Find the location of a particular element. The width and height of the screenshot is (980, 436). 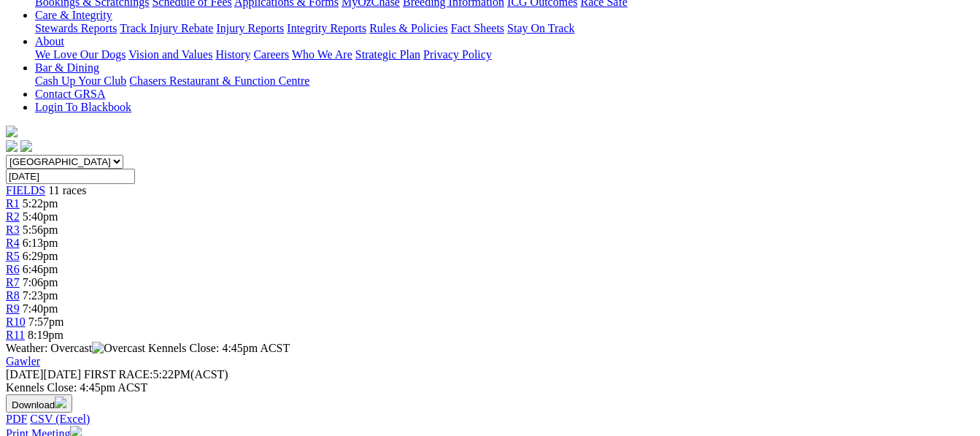

a: R4 is located at coordinates (12, 242).